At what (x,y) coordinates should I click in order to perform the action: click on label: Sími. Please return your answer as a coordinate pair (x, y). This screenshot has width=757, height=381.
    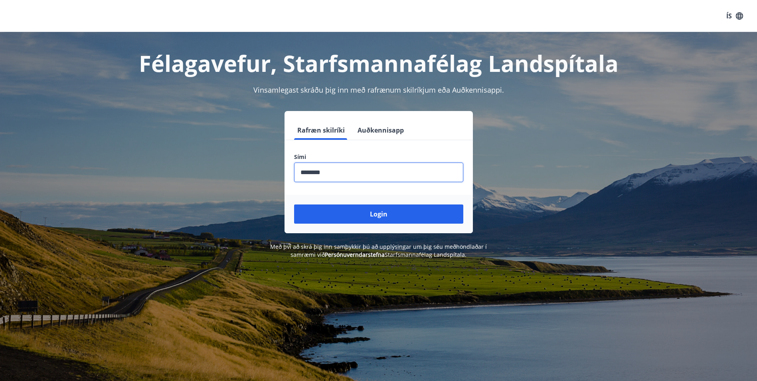
    Looking at the image, I should click on (379, 157).